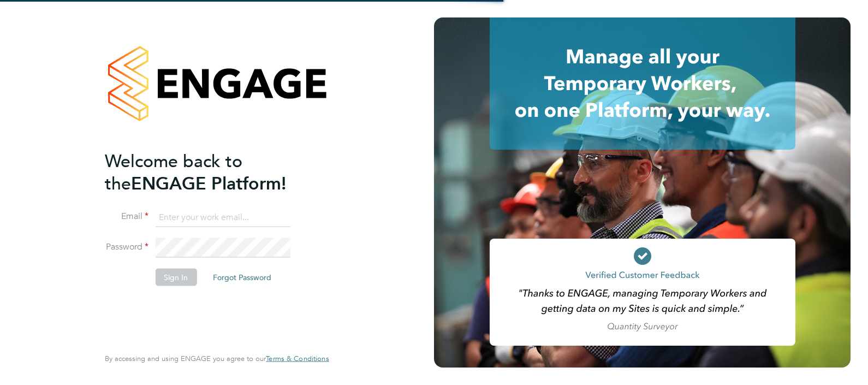  What do you see at coordinates (242, 277) in the screenshot?
I see `button: Forgot Password` at bounding box center [242, 277].